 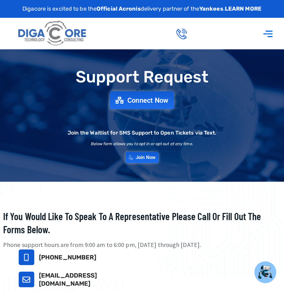 What do you see at coordinates (119, 9) in the screenshot?
I see `strong: Official Acronis` at bounding box center [119, 9].